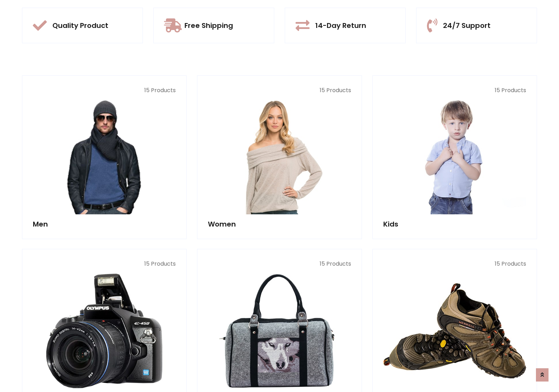  What do you see at coordinates (104, 224) in the screenshot?
I see `h5: Men` at bounding box center [104, 224].